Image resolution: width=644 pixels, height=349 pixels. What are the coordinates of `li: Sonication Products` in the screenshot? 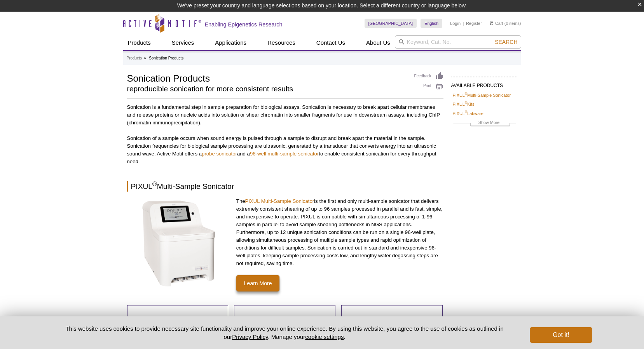 It's located at (166, 58).